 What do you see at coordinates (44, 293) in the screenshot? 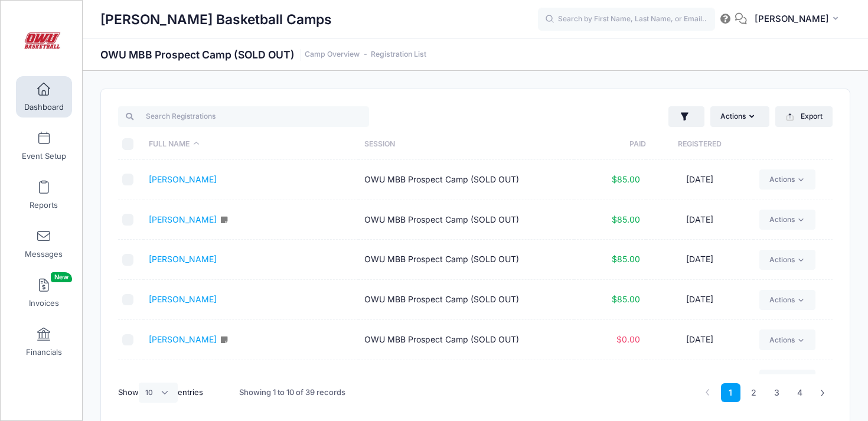
I see `a: InvoicesNew` at bounding box center [44, 293].